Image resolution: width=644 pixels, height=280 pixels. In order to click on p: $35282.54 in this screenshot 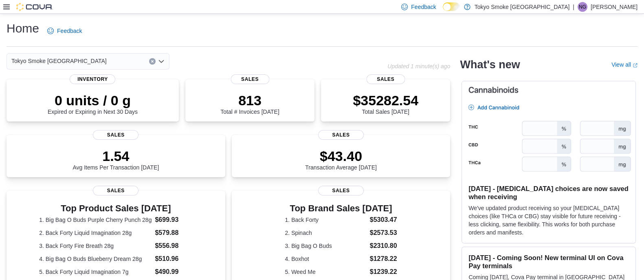, I will do `click(385, 100)`.